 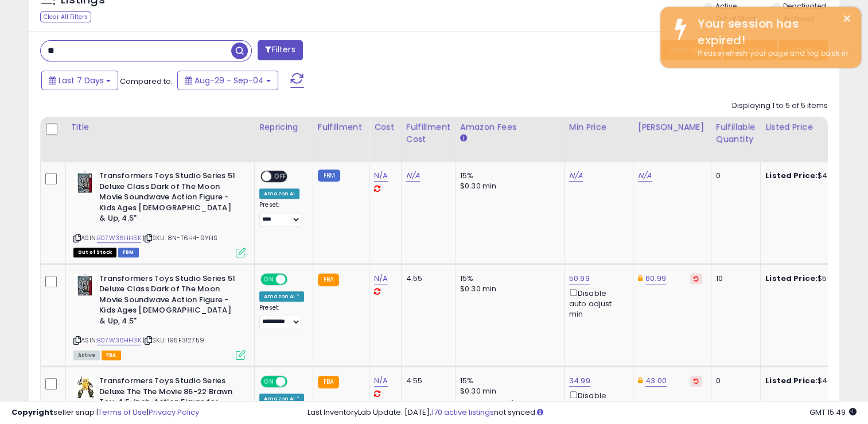 I want to click on a: Privacy Policy, so click(x=174, y=412).